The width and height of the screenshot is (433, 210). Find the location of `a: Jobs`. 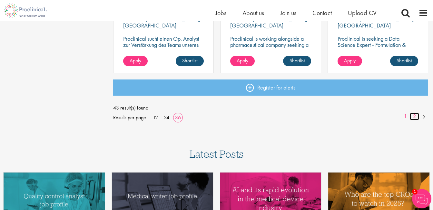

a: Jobs is located at coordinates (221, 13).